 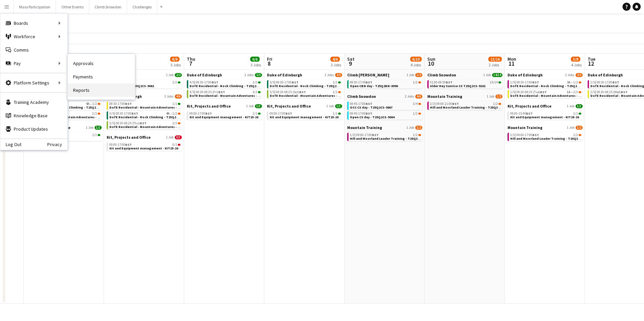 What do you see at coordinates (545, 75) in the screenshot?
I see `a: Duke of Edinburgh2 Jobs3/5` at bounding box center [545, 75].